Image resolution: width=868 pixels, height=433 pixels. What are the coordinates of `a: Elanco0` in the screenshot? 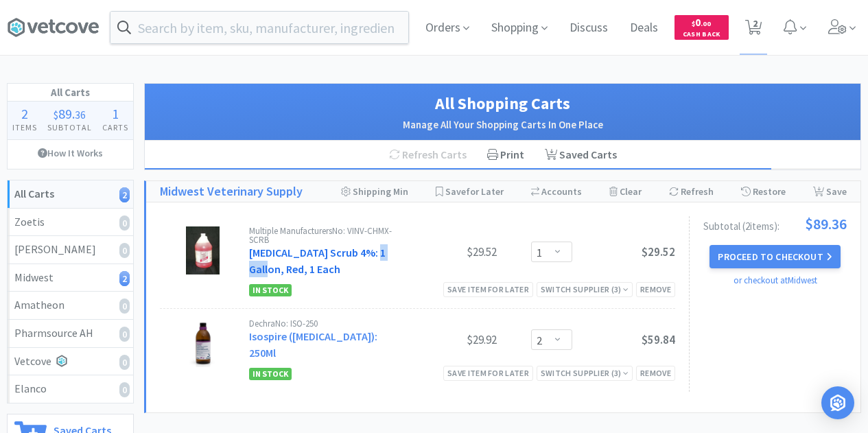 It's located at (70, 389).